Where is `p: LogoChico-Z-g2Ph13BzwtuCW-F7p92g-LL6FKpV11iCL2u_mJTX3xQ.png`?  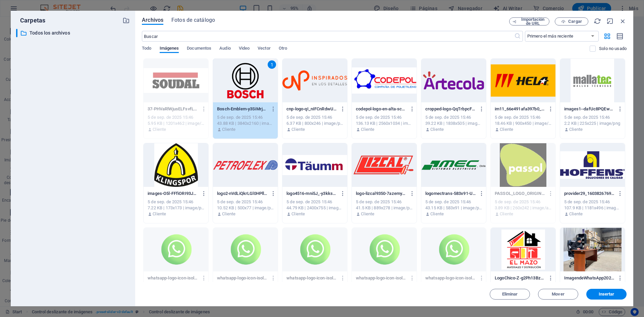 p: LogoChico-Z-g2Ph13BzwtuCW-F7p92g-LL6FKpV11iCL2u_mJTX3xQ.png is located at coordinates (520, 278).